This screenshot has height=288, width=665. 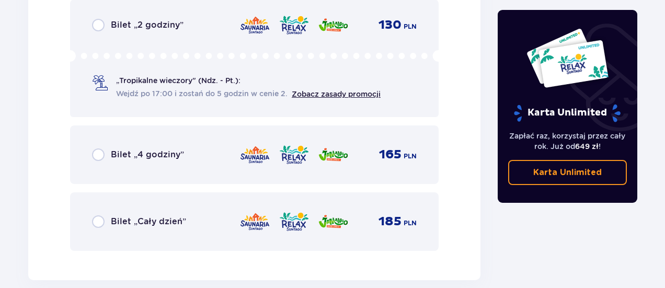 What do you see at coordinates (178, 80) in the screenshot?
I see `p: „Tropikalne wieczory" (Ndz. - Pt.):` at bounding box center [178, 80].